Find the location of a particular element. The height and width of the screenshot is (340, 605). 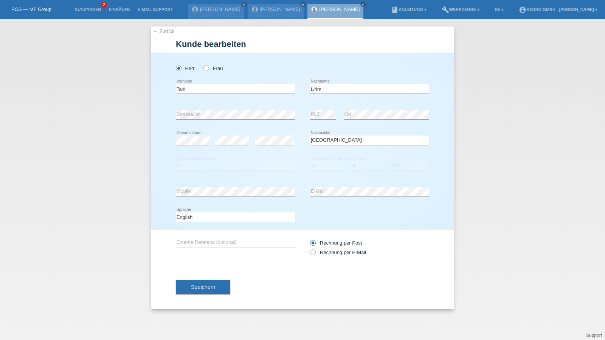

button: Speichern is located at coordinates (203, 287).